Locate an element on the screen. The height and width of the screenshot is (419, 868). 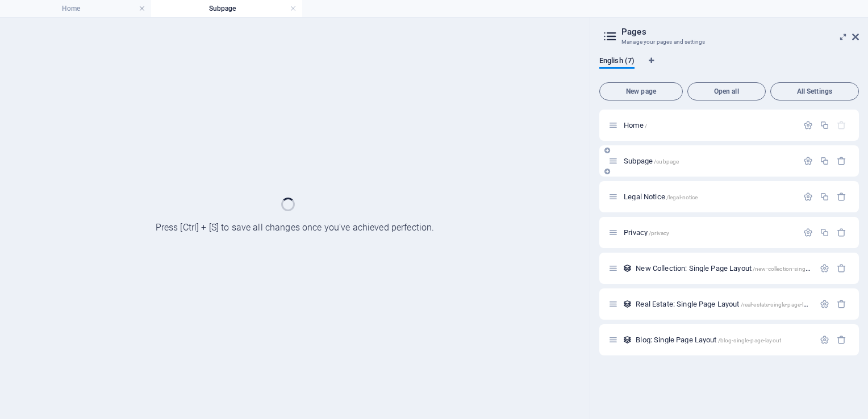
h3: Manage your pages and settings is located at coordinates (729, 42).